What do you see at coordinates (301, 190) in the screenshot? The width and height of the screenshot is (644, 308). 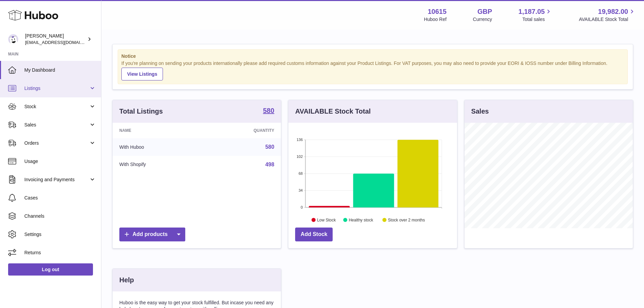 I see `text: 34` at bounding box center [301, 190].